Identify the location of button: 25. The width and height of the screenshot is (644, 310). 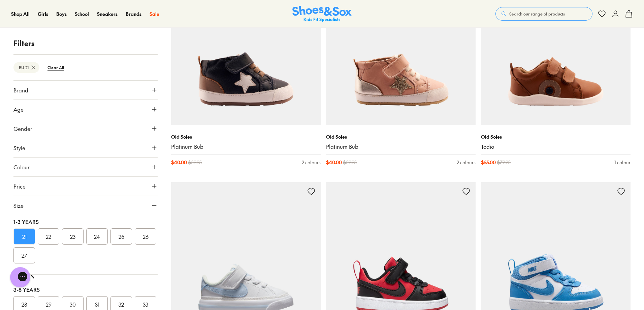
(122, 236).